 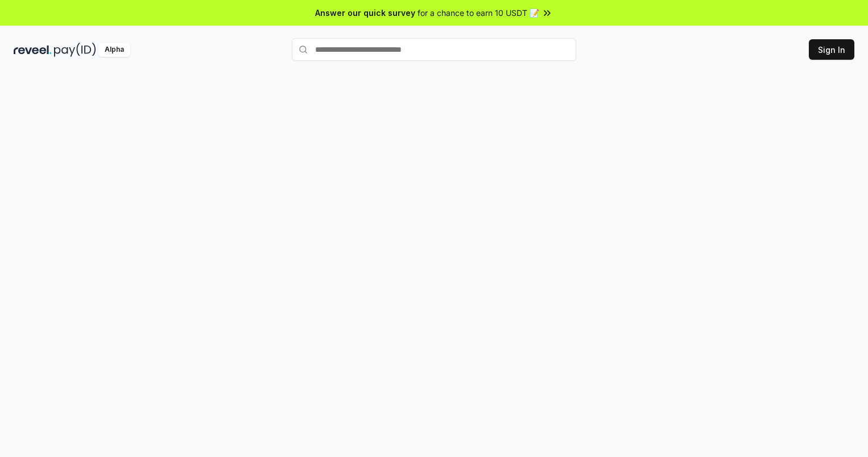 I want to click on button: Sign In, so click(x=832, y=49).